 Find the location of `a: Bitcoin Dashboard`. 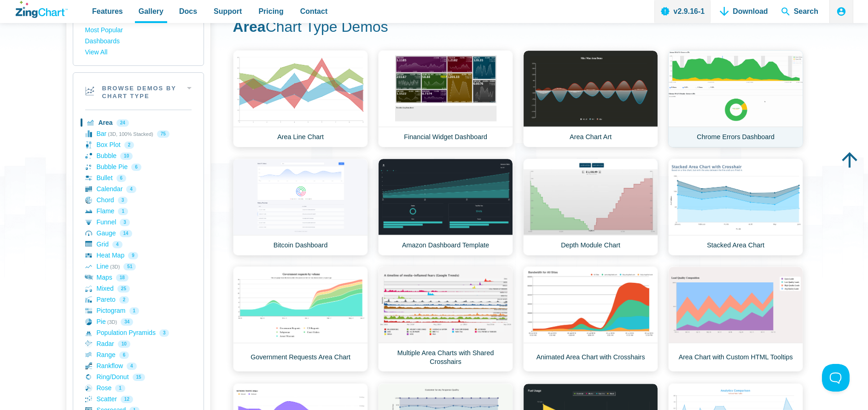

a: Bitcoin Dashboard is located at coordinates (300, 207).